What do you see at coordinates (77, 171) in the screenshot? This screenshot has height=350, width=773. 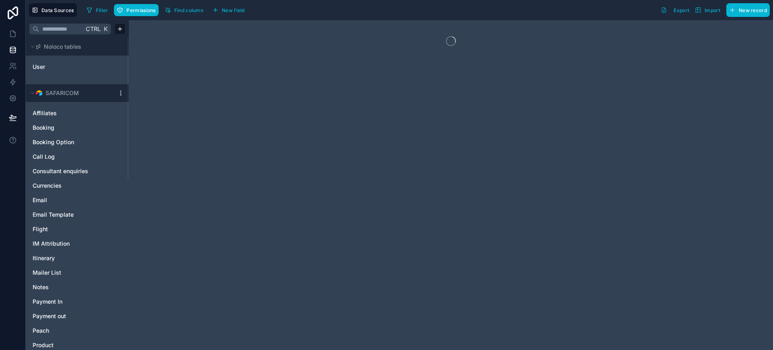 I see `div: Consultant enquiries` at bounding box center [77, 171].